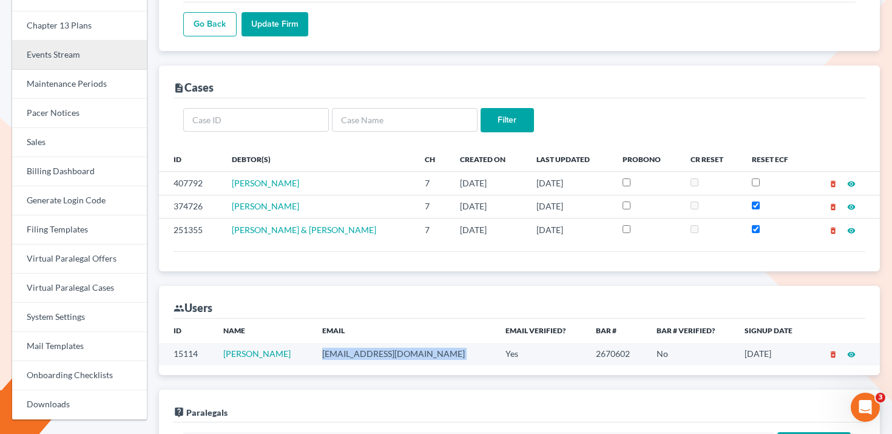  I want to click on th: CR Reset, so click(711, 159).